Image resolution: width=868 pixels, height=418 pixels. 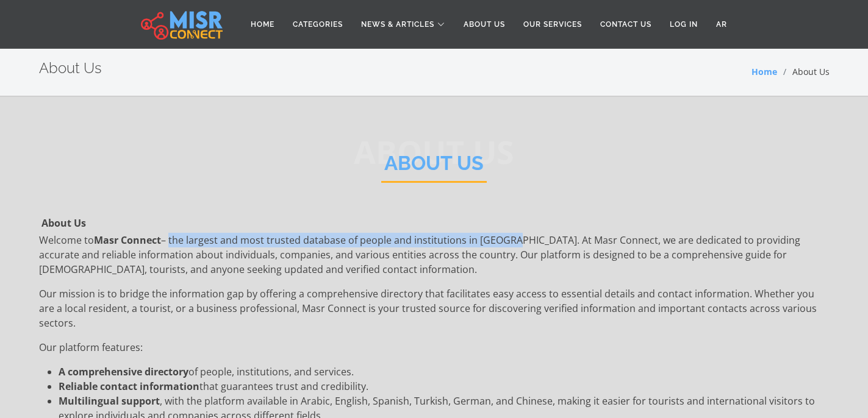 What do you see at coordinates (444, 386) in the screenshot?
I see `li: that guarantees trust and credibility.` at bounding box center [444, 386].